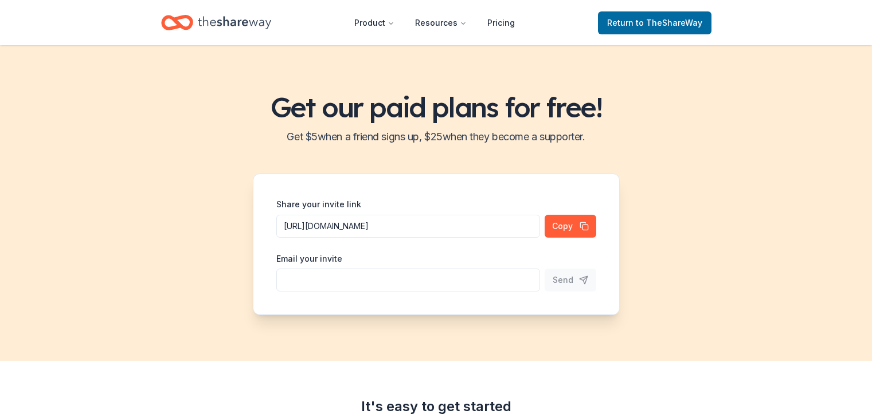 The height and width of the screenshot is (418, 872). What do you see at coordinates (319, 205) in the screenshot?
I see `label: Share your invite link` at bounding box center [319, 205].